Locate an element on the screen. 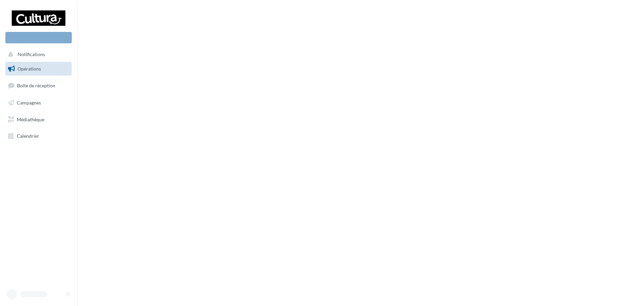 The width and height of the screenshot is (644, 306). span: Campagnes is located at coordinates (29, 103).